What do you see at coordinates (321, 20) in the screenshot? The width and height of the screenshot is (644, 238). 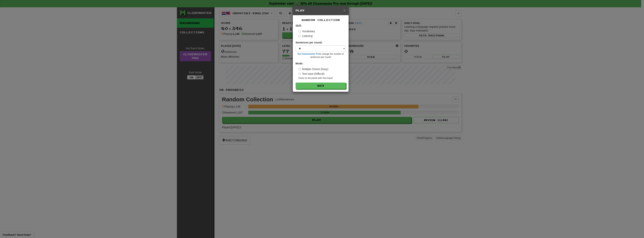 I see `span: Random Collection` at bounding box center [321, 20].